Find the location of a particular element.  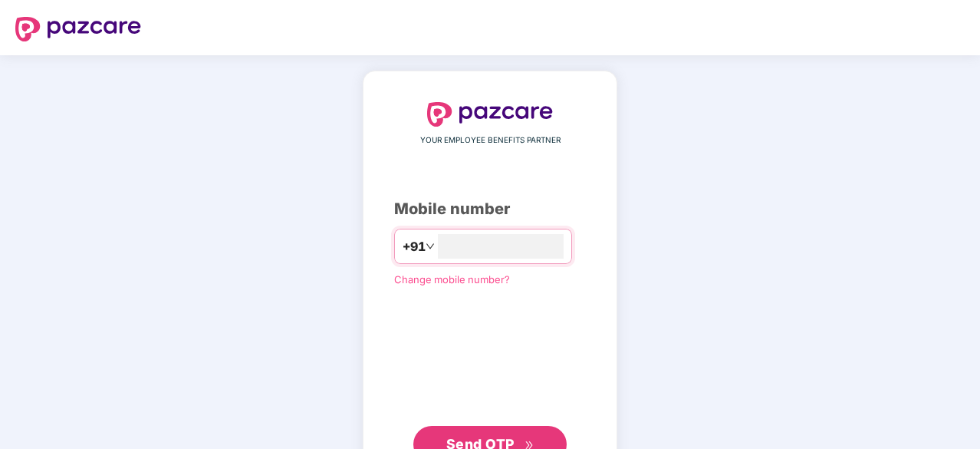

span: down is located at coordinates (430, 246).